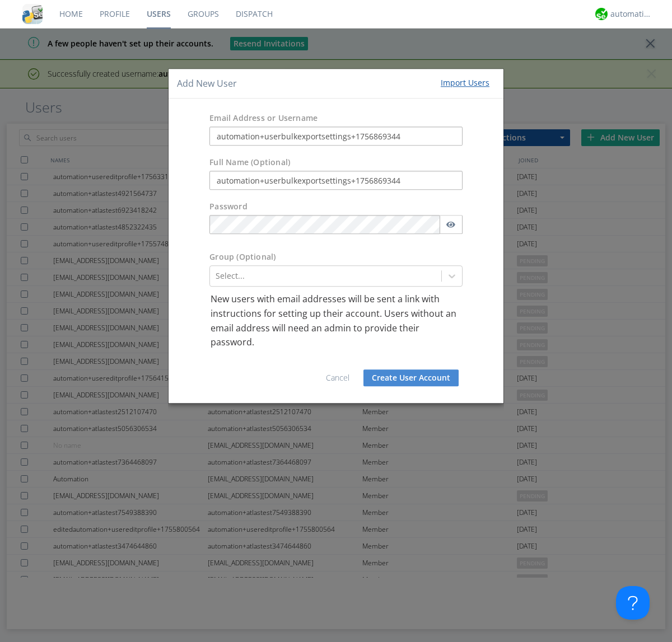 This screenshot has height=642, width=672. I want to click on div: automation+atlas, so click(631, 14).